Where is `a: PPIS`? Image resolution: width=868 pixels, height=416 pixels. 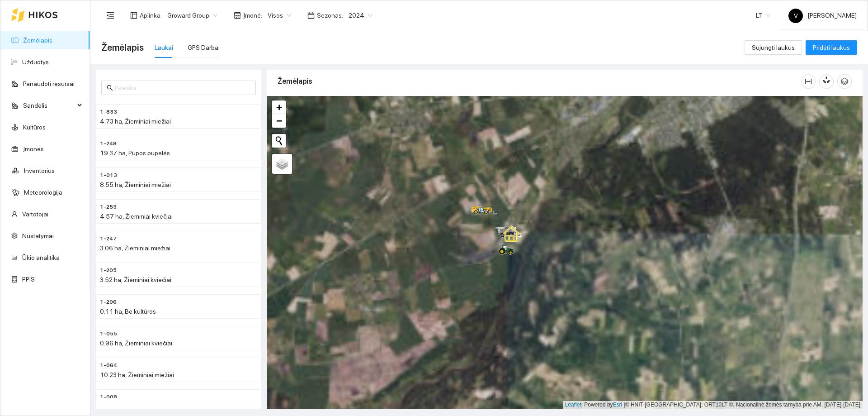
a: PPIS is located at coordinates (29, 279).